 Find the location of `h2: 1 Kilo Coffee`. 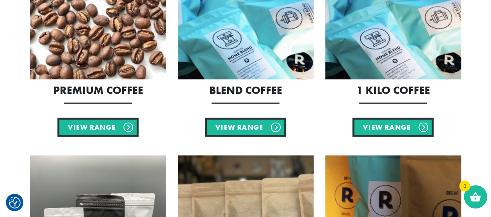

h2: 1 Kilo Coffee is located at coordinates (393, 90).